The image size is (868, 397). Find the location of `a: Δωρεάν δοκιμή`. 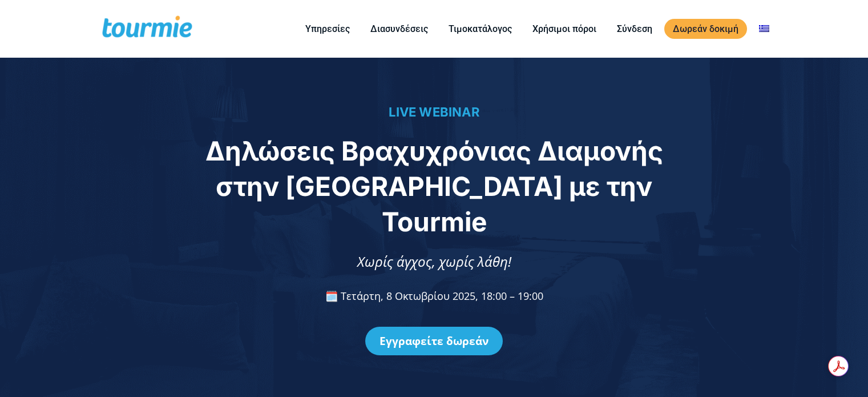

a: Δωρεάν δοκιμή is located at coordinates (705, 28).